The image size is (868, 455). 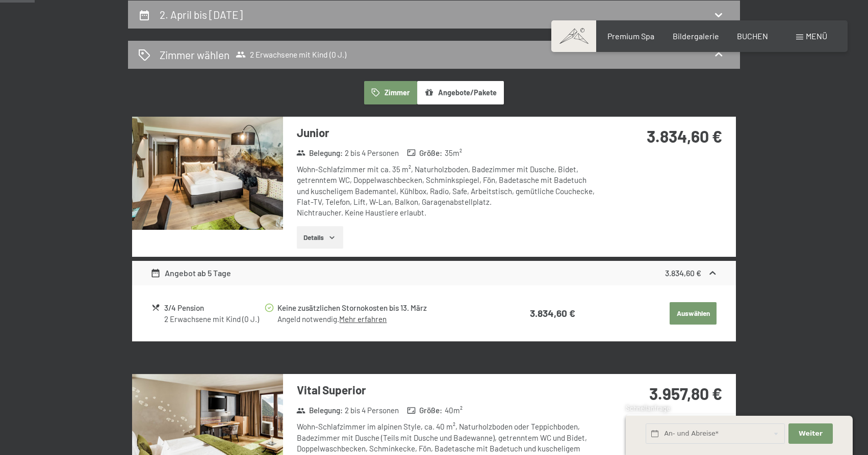 What do you see at coordinates (363, 319) in the screenshot?
I see `a: Mehr erfahren` at bounding box center [363, 319].